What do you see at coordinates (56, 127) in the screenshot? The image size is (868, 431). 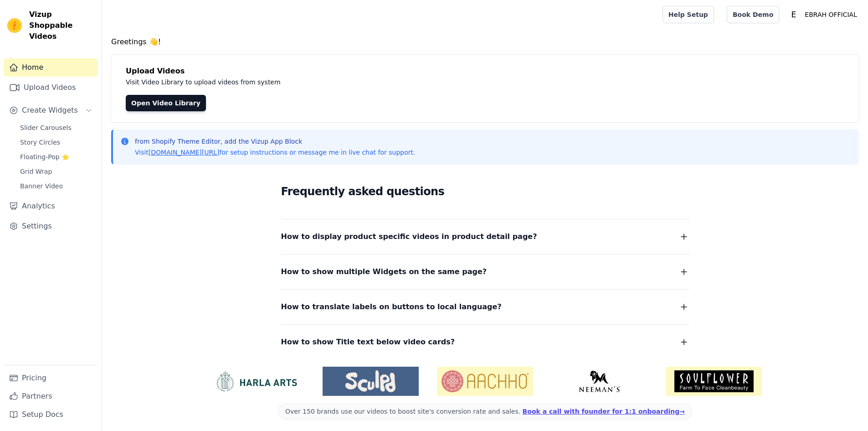 I see `a: Slider Carousels` at bounding box center [56, 127].